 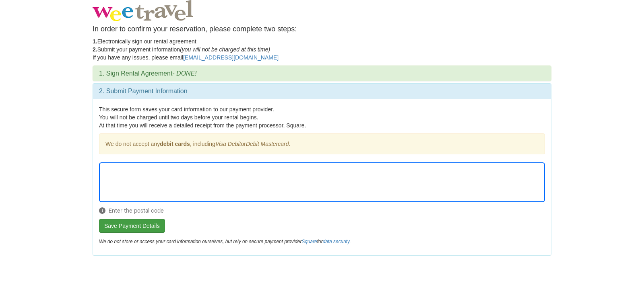 I want to click on em: (you will not be charged at this time), so click(x=225, y=49).